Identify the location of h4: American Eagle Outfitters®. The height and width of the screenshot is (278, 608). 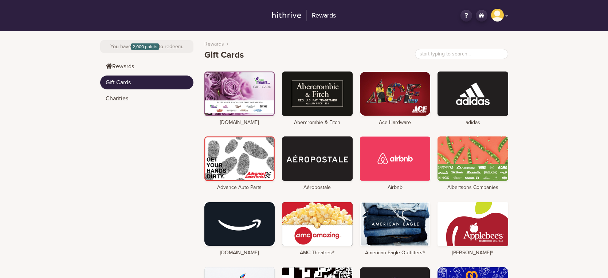
(395, 252).